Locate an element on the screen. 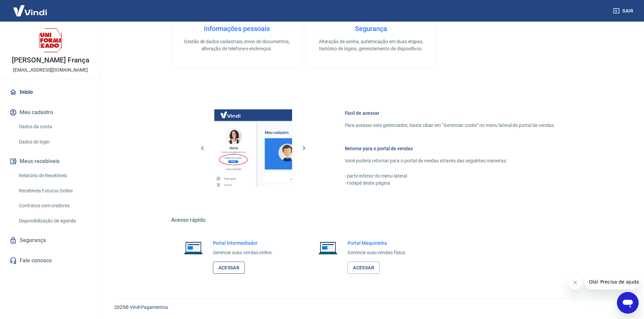  img: f1856cea-69f7-4435-93f9-a61a9f63b592.jpeg is located at coordinates (50, 40).